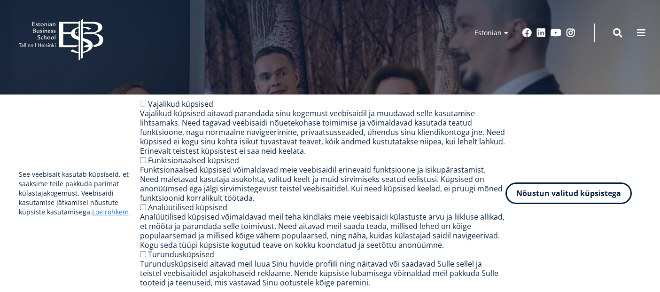 The image size is (660, 292). Describe the element at coordinates (570, 33) in the screenshot. I see `a: Instagram` at that location.